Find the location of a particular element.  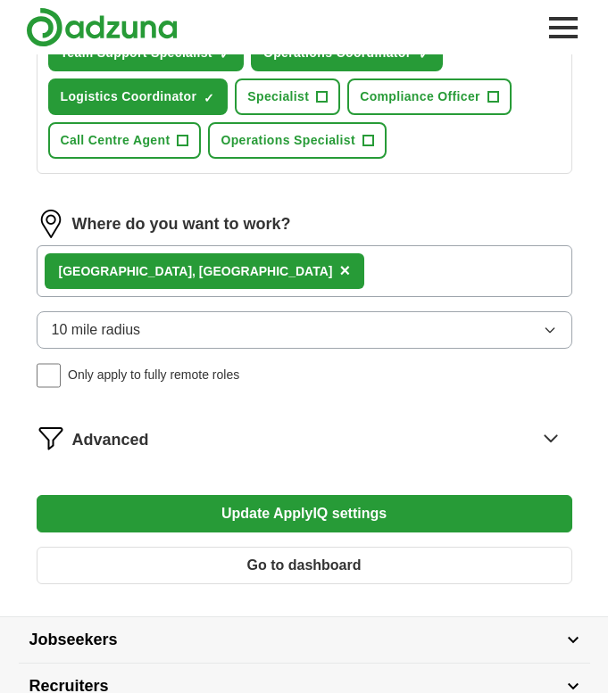

button: Logistics Coordinator✓ is located at coordinates (138, 96).